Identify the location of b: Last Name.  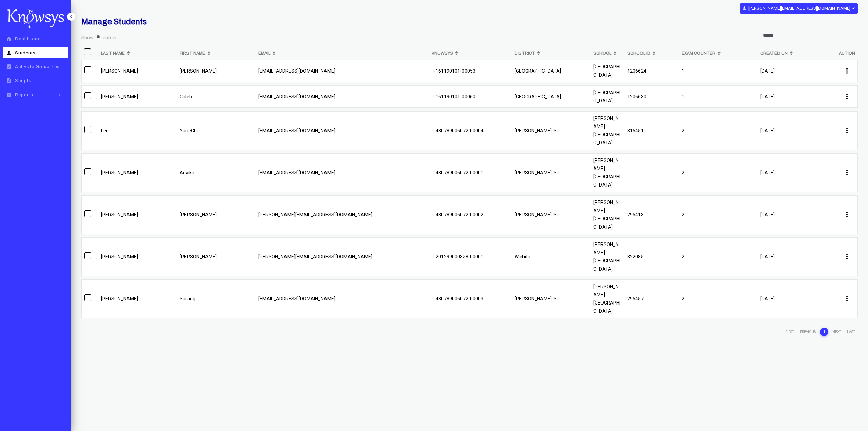
(113, 53).